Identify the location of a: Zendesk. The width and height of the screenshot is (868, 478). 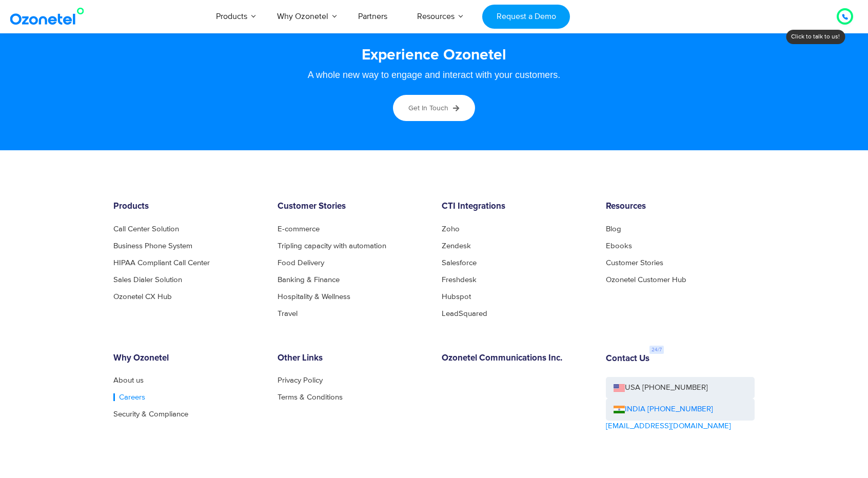
(456, 245).